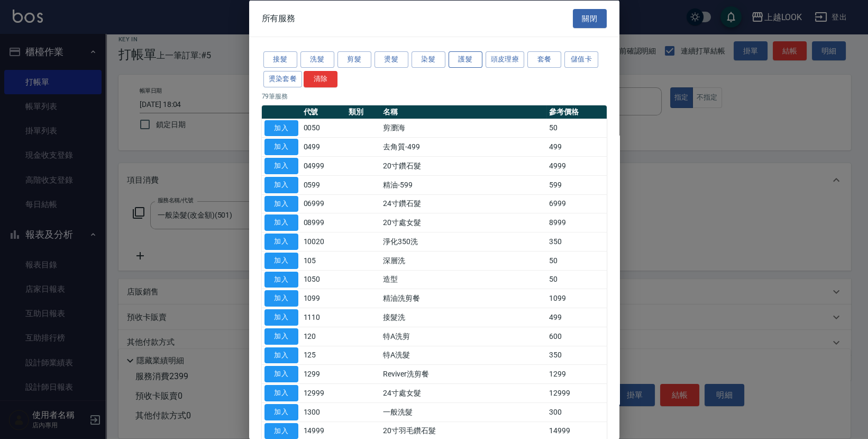  Describe the element at coordinates (363, 112) in the screenshot. I see `th: 類別` at that location.